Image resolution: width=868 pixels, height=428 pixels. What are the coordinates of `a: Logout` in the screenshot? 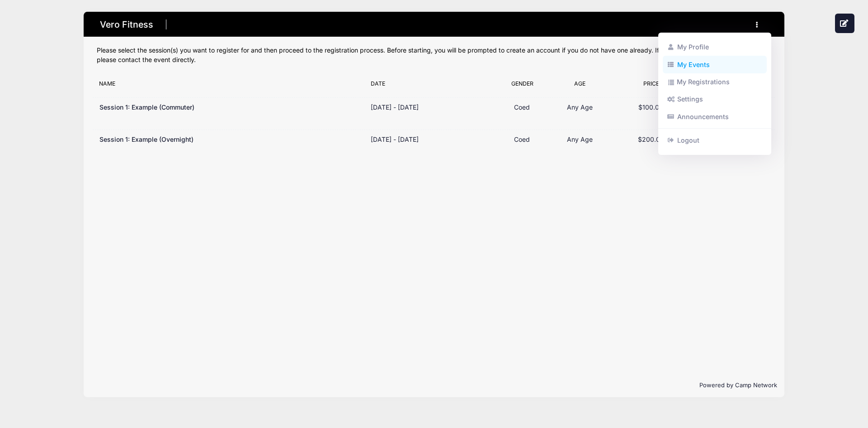 It's located at (715, 140).